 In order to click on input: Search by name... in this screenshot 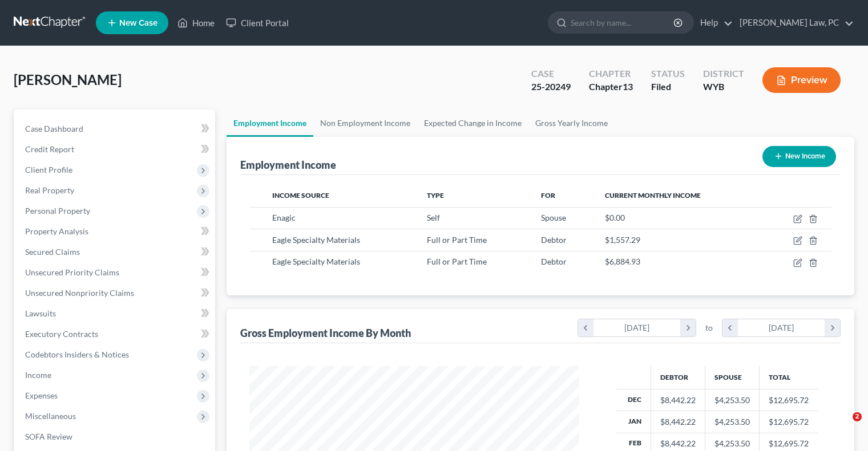, I will do `click(623, 22)`.